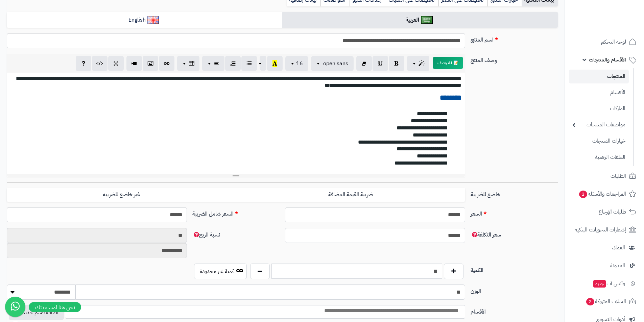 The width and height of the screenshot is (644, 322). I want to click on label: اسم المنتج, so click(514, 38).